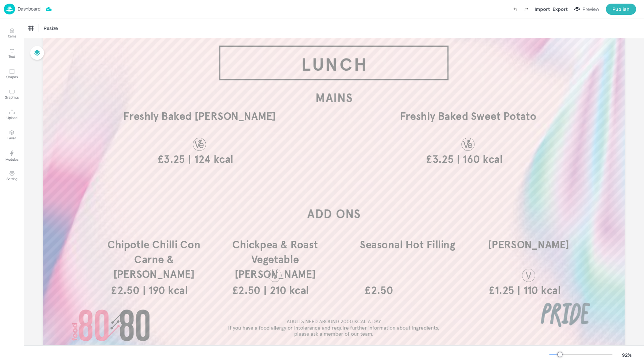 The width and height of the screenshot is (644, 364). I want to click on span: | 110 kcal, so click(539, 290).